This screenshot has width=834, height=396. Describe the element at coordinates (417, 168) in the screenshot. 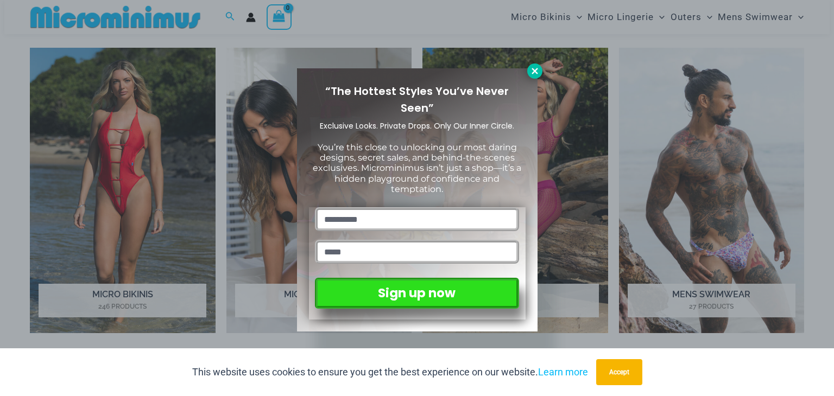

I see `span: You’re this close to unlocking our most daring designs, secret sales, and behind-the-scenes exclu...` at that location.